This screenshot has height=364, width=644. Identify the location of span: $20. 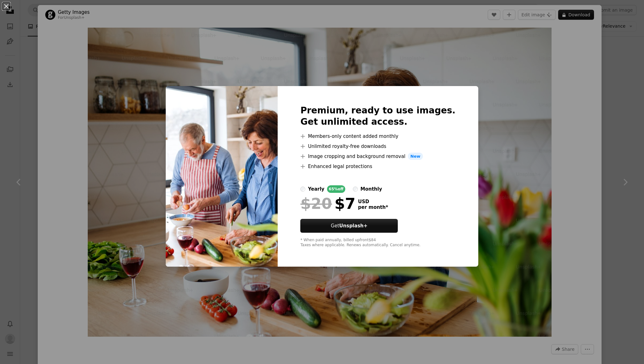
(316, 203).